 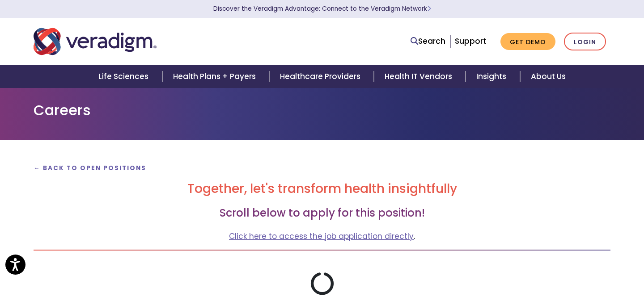 What do you see at coordinates (429, 9) in the screenshot?
I see `span: Learn More` at bounding box center [429, 9].